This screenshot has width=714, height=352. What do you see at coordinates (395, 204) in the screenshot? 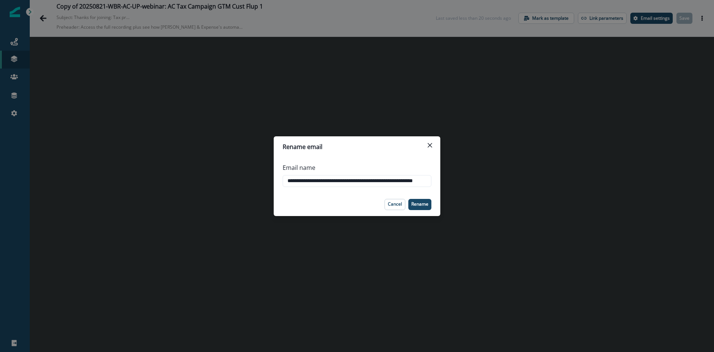
I see `button: Cancel` at bounding box center [395, 204].